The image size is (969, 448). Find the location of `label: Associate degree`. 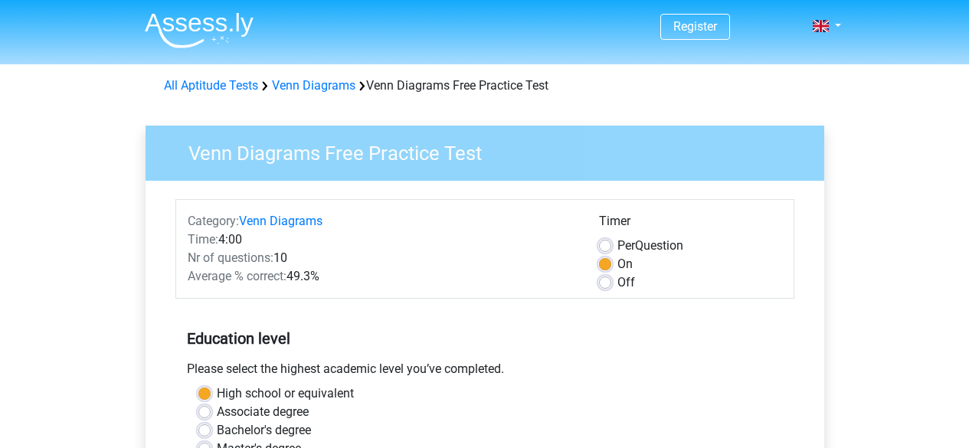

label: Associate degree is located at coordinates (263, 412).